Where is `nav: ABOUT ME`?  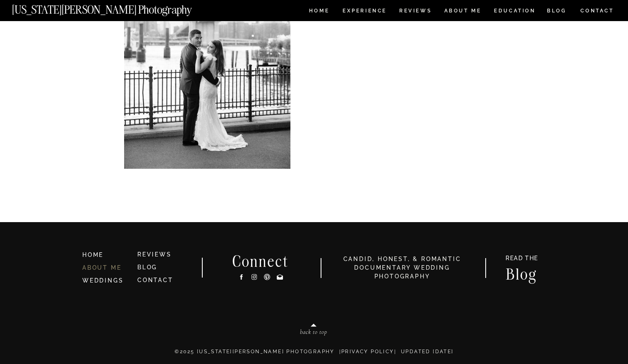 nav: ABOUT ME is located at coordinates (463, 12).